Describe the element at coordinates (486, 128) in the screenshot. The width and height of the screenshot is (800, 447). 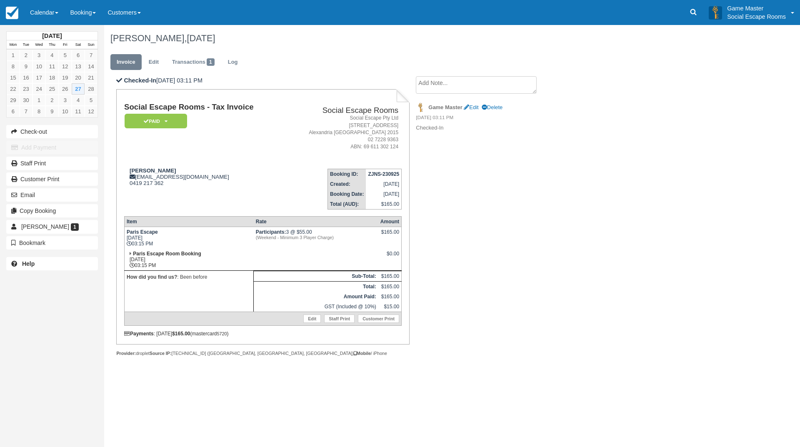
I see `p: Checked-In` at that location.